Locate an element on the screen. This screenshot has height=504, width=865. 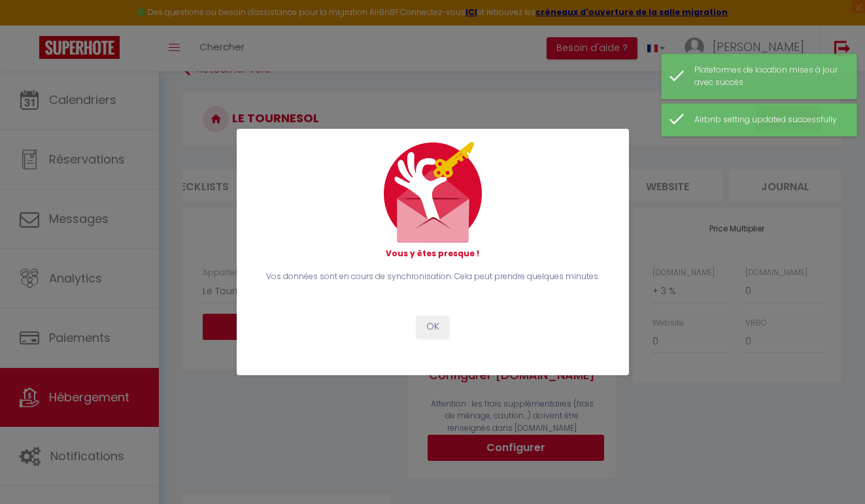
button: Ouvrir le widget de chat LiveChat is located at coordinates (30, 25).